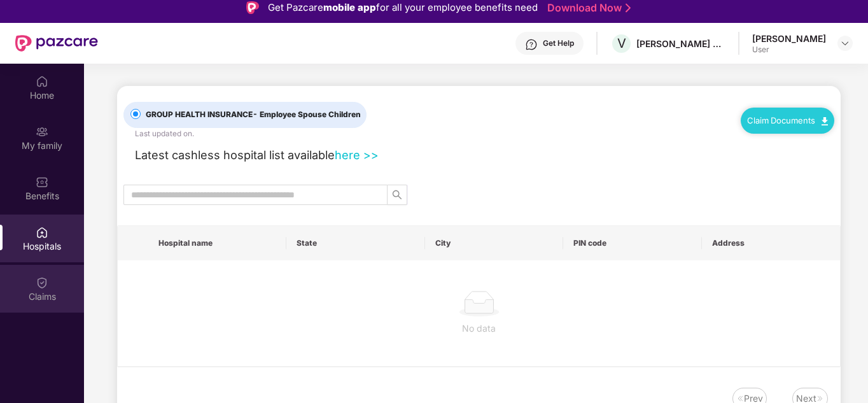  I want to click on img: svg+xml;base64,PHN2ZyBpZD0iQmVuZWZpdHMiIHhtbG5zPSJodHRwOi8vd3d3LnczLm9yZy8yMDAwL3N2ZyIgd2lkdGg9Ij..., so click(42, 182).